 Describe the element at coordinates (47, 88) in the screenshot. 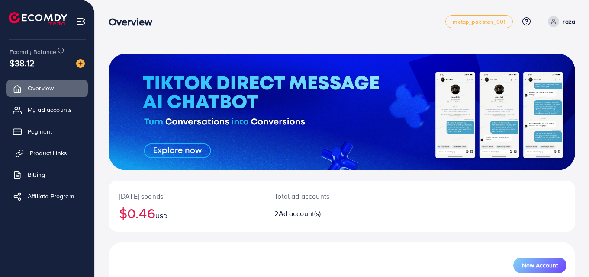

I see `a: Overview` at that location.